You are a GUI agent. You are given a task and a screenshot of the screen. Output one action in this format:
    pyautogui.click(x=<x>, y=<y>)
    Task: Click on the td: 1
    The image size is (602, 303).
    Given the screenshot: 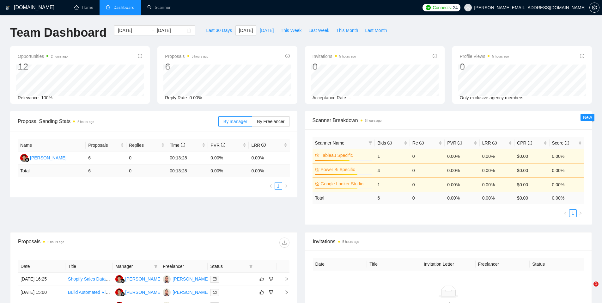 What is the action you would take?
    pyautogui.click(x=392, y=156)
    